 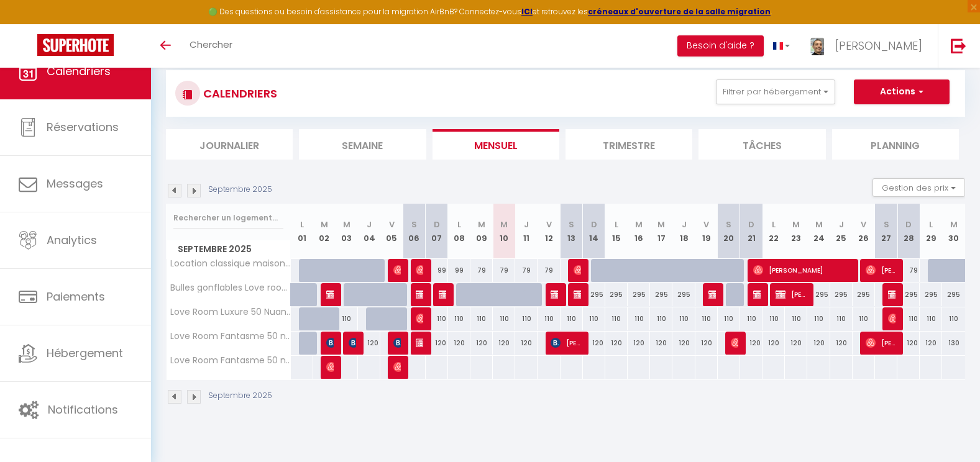 I want to click on th: 28, so click(x=909, y=231).